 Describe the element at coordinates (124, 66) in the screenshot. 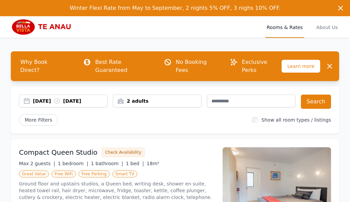

I see `p: Best Rate Guaranteed` at that location.